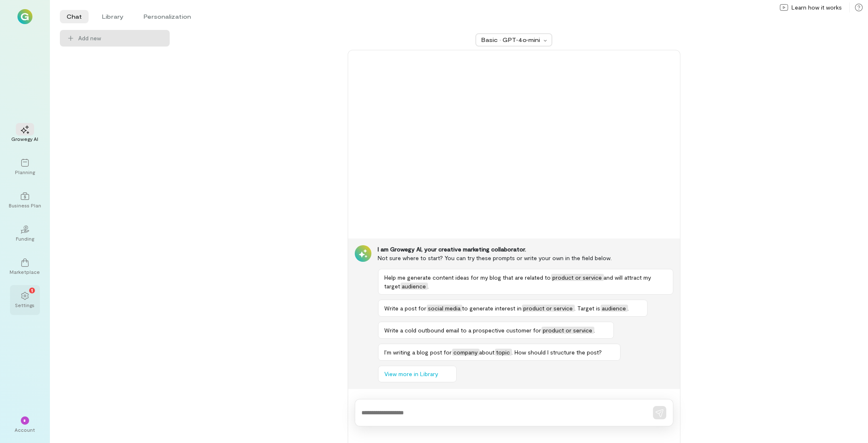 This screenshot has width=868, height=443. What do you see at coordinates (25, 272) in the screenshot?
I see `div: Marketplace` at bounding box center [25, 272].